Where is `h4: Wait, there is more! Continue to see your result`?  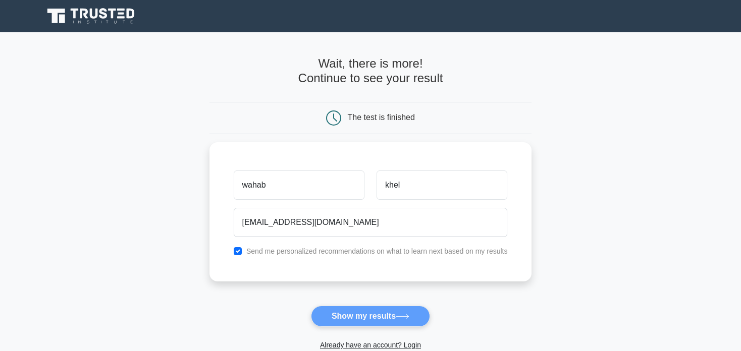 h4: Wait, there is more! Continue to see your result is located at coordinates (370, 71).